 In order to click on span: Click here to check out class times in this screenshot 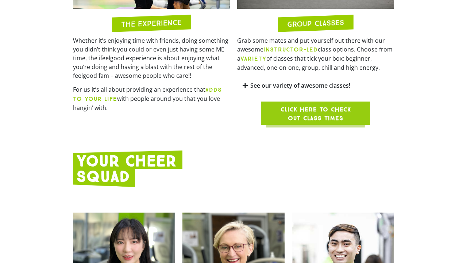, I will do `click(316, 114)`.